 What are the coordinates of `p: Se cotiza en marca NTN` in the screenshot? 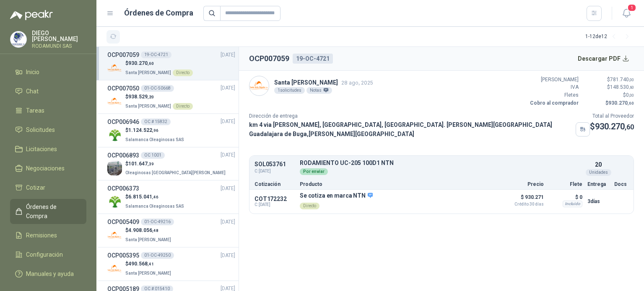 It's located at (336, 196).